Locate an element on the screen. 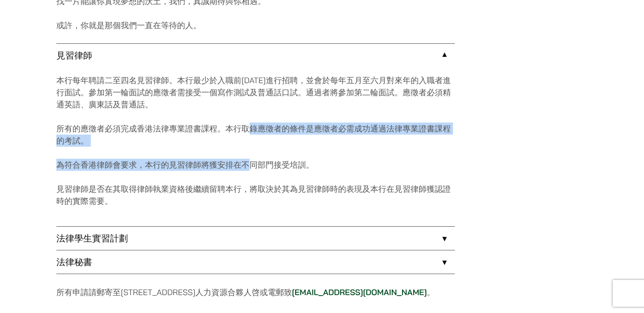 This screenshot has width=644, height=313. p: 或許，你就是那個我們一直在等待的人。 is located at coordinates (255, 25).